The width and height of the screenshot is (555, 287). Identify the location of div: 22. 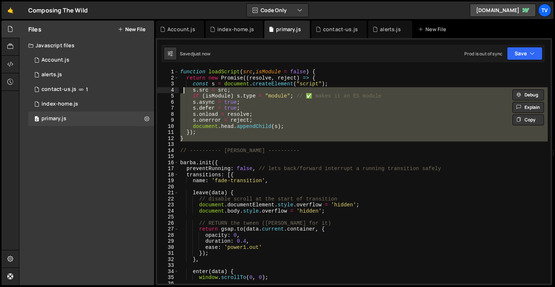
(168, 199).